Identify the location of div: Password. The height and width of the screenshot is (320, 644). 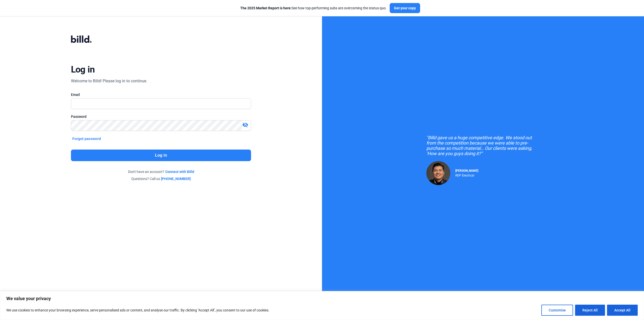
(161, 116).